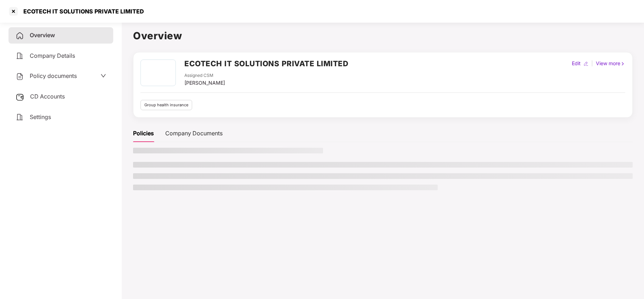 This screenshot has width=644, height=299. Describe the element at coordinates (266, 63) in the screenshot. I see `h2: ECOTECH IT SOLUTIONS PRIVATE LIMITED` at that location.